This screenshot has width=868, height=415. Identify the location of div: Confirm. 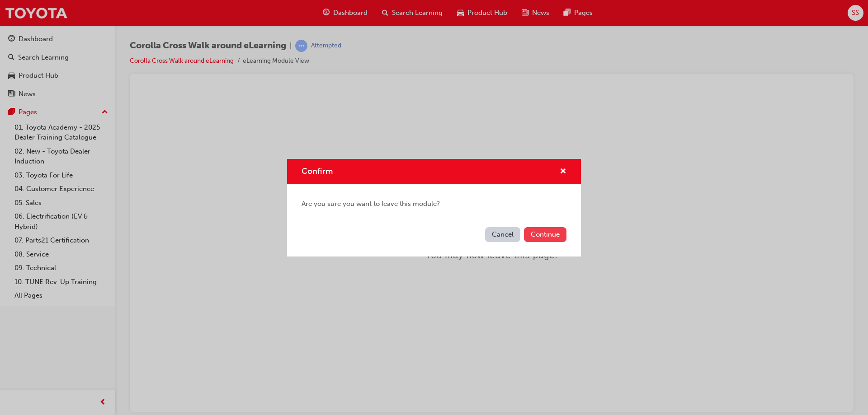
(434, 208).